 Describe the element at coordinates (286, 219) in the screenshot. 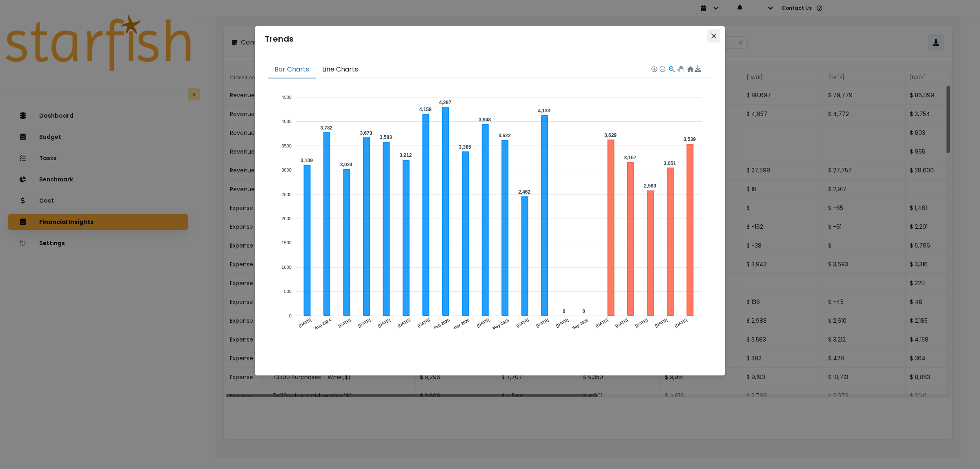

I see `tspan: 2000` at that location.